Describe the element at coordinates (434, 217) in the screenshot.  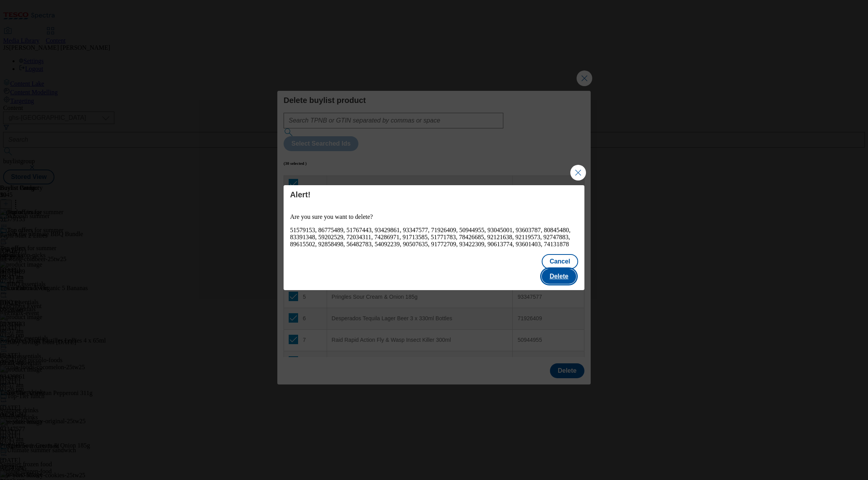
I see `p: Are you sure you want to delete?` at that location.